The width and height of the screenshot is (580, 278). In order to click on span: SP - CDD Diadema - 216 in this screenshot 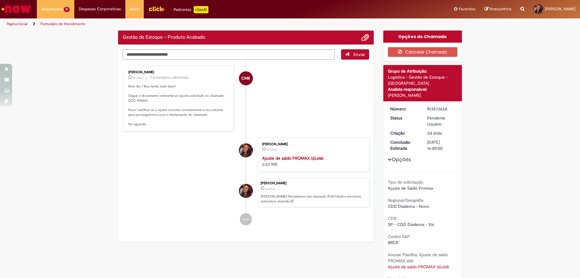, I will do `click(411, 224)`.